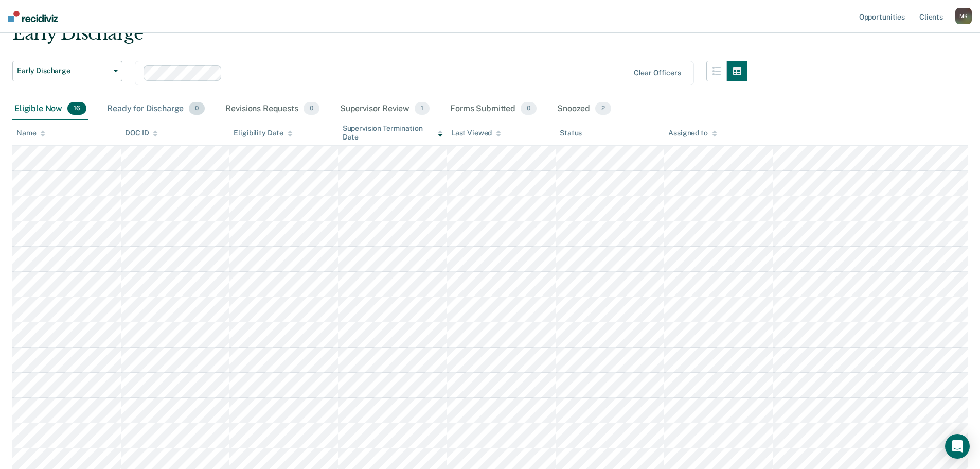 Image resolution: width=980 pixels, height=469 pixels. I want to click on span: Early Discharge, so click(63, 70).